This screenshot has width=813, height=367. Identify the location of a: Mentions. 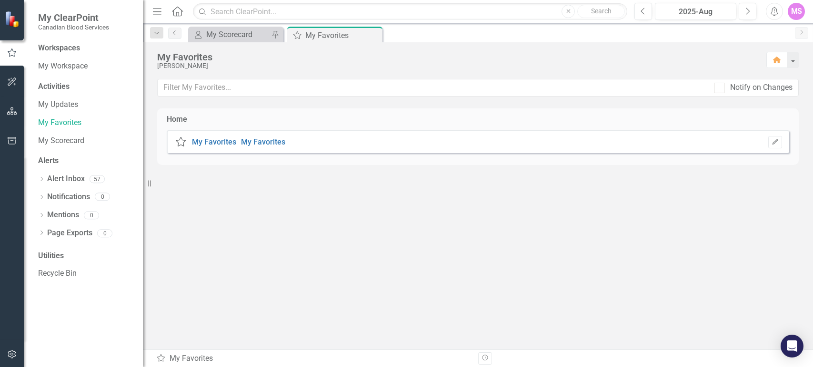
(63, 215).